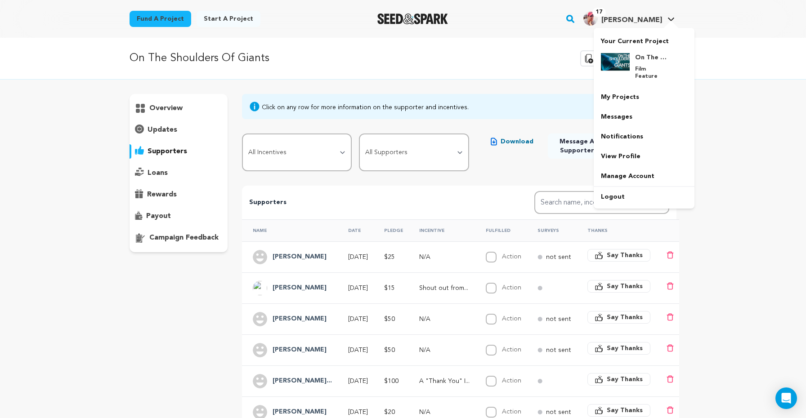  I want to click on button: Message All Supporters, so click(579, 146).